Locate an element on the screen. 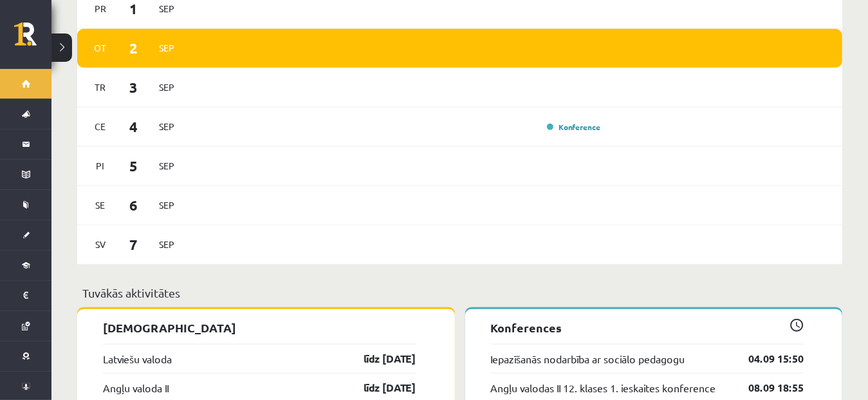 Image resolution: width=868 pixels, height=400 pixels. span: 2 is located at coordinates (134, 48).